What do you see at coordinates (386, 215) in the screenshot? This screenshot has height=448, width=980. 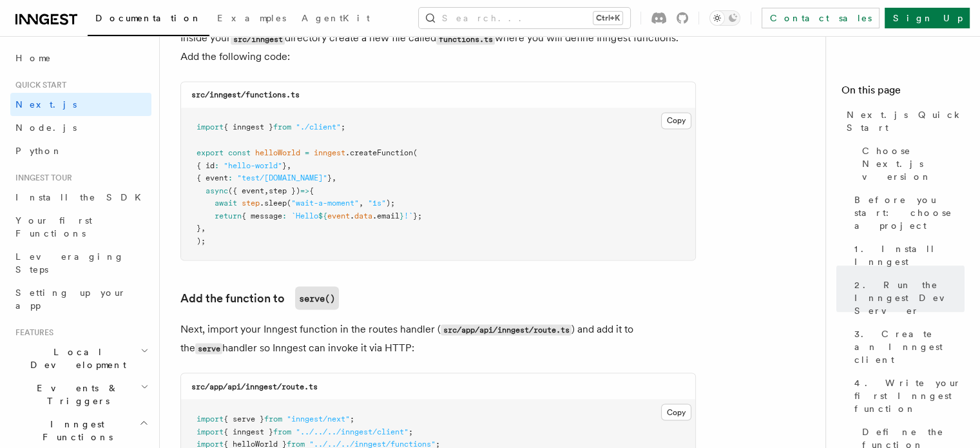 I see `span: .email` at bounding box center [386, 215].